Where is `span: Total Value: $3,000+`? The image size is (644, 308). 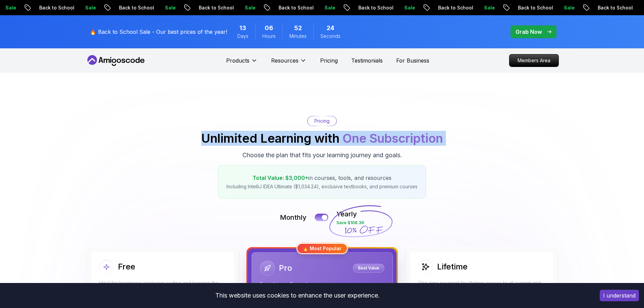 span: Total Value: $3,000+ is located at coordinates (280, 178).